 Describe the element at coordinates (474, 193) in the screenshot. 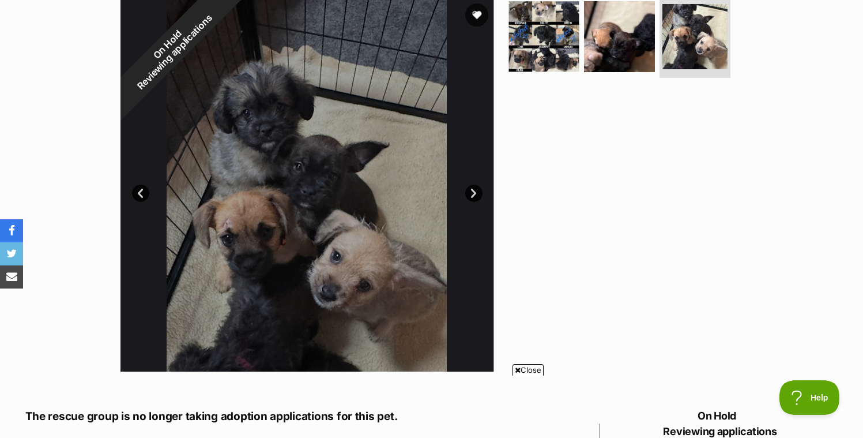

I see `a: Next` at that location.